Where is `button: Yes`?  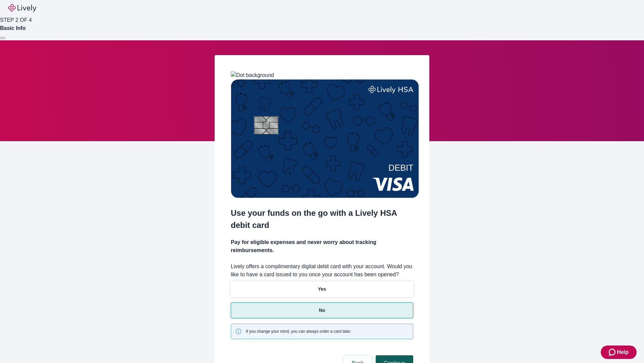
button: Yes is located at coordinates (322, 289).